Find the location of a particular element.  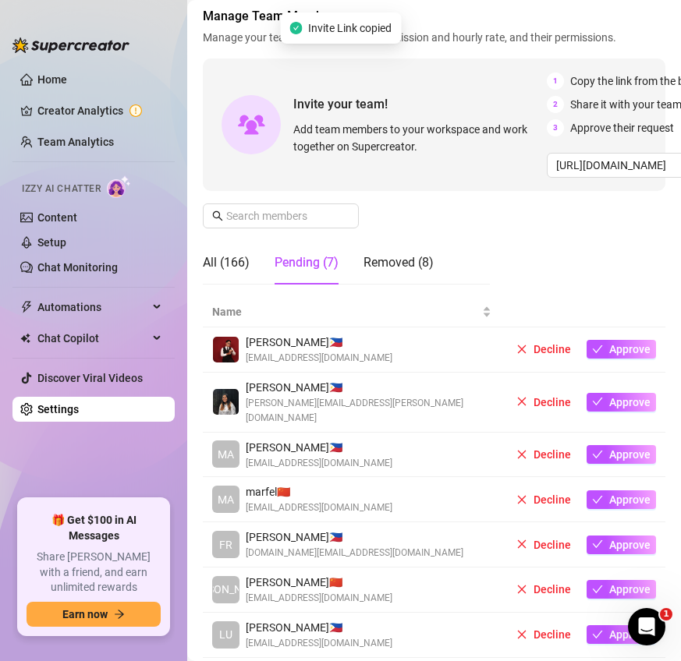

input: Search members is located at coordinates (281, 216).